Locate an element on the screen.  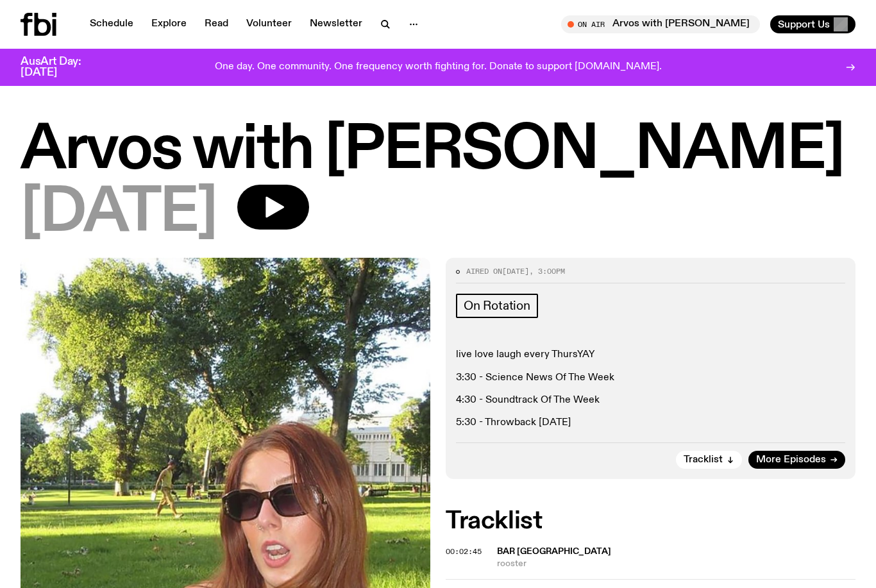
button: Support Us is located at coordinates (812, 25).